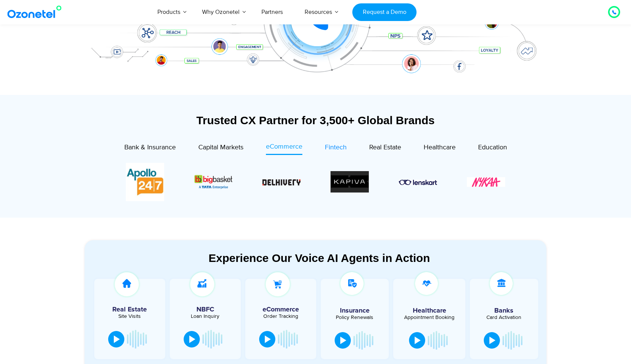  Describe the element at coordinates (150, 148) in the screenshot. I see `a: Bank & Insurance` at that location.